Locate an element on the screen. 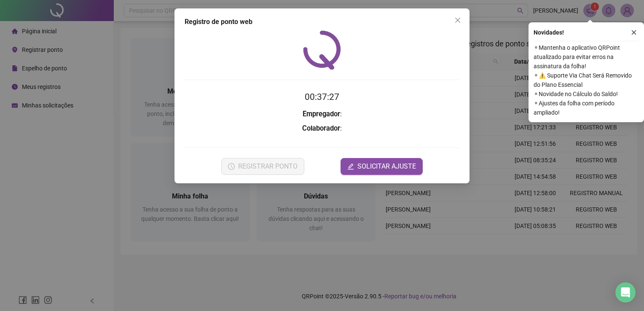 Image resolution: width=644 pixels, height=311 pixels. time: 00:37:27 is located at coordinates (322, 97).